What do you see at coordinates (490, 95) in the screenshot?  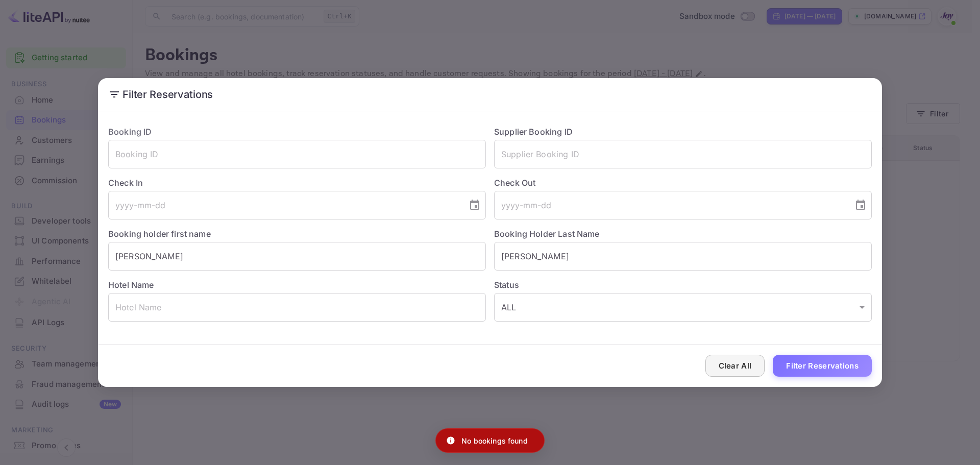 I see `h2: Filter Reservations` at bounding box center [490, 95].